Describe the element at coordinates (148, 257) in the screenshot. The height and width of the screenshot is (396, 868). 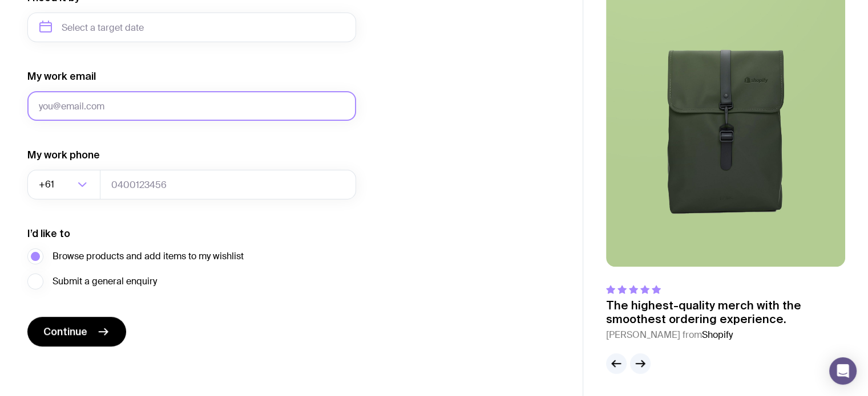
I see `span: Browse products and add items to my wishlist` at that location.